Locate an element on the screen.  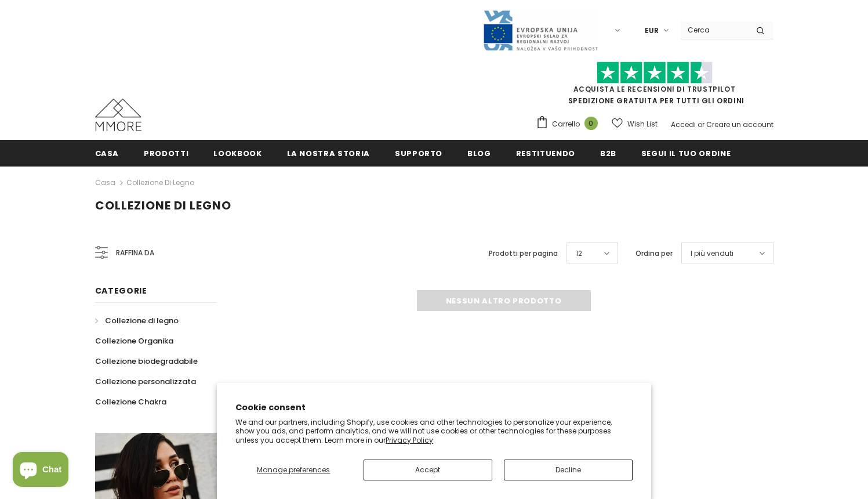
span: Casa is located at coordinates (108, 153).